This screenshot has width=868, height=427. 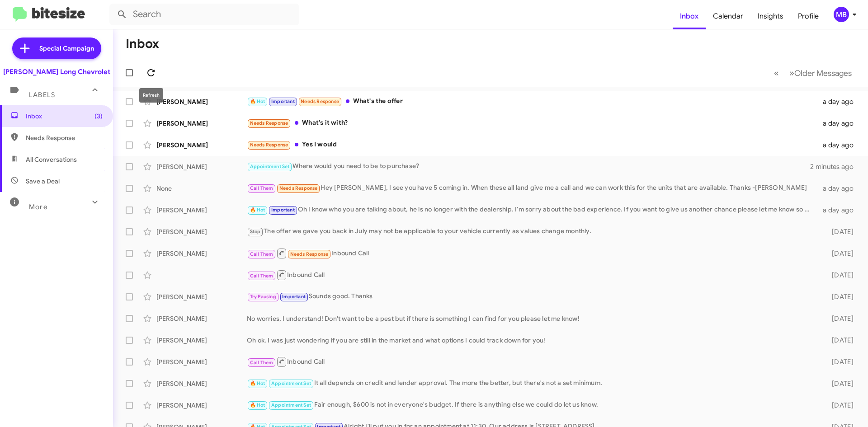 I want to click on span: Save a Deal, so click(x=42, y=181).